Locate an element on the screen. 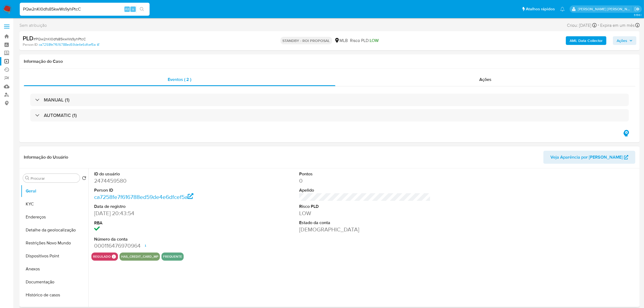  span: Risco PLD: is located at coordinates (364, 40).